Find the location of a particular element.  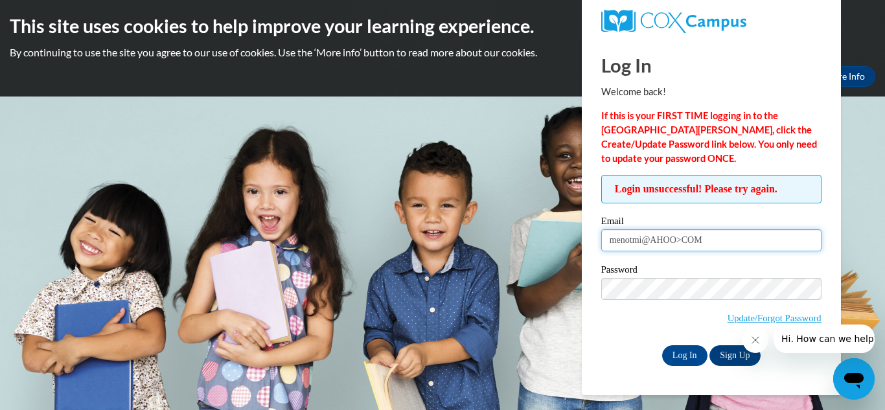

span: Hi. How can we help? is located at coordinates (56, 14).